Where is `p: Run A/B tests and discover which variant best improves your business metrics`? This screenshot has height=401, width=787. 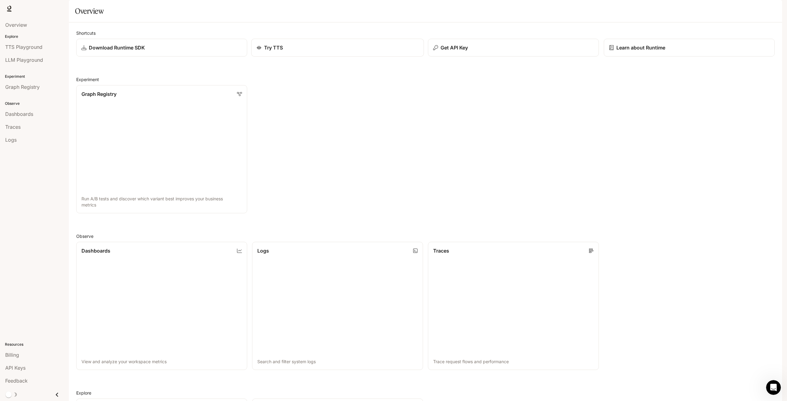
p: Run A/B tests and discover which variant best improves your business metrics is located at coordinates (162, 202).